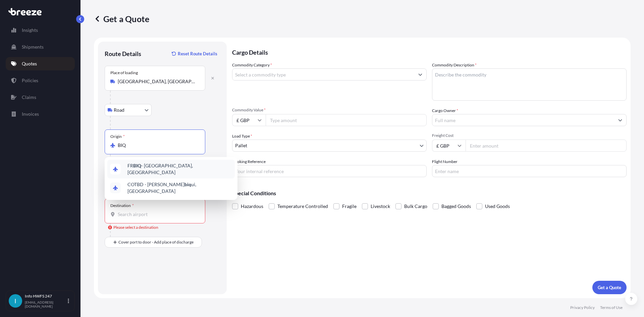  I want to click on div: Destination, so click(122, 205).